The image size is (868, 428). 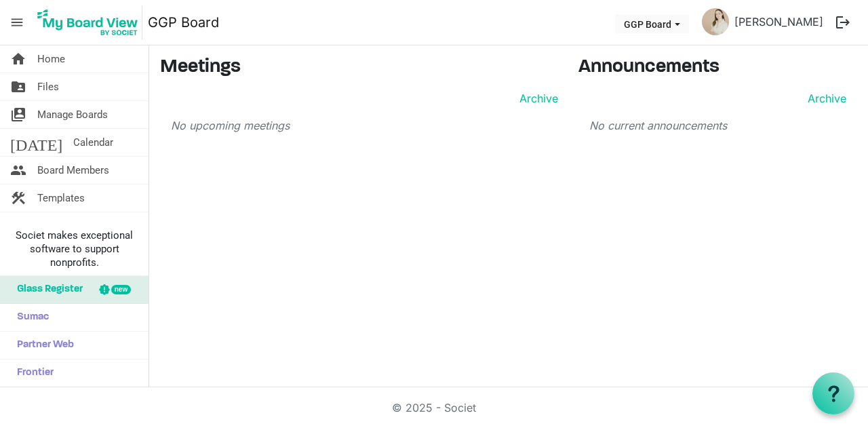 I want to click on span: people, so click(x=18, y=171).